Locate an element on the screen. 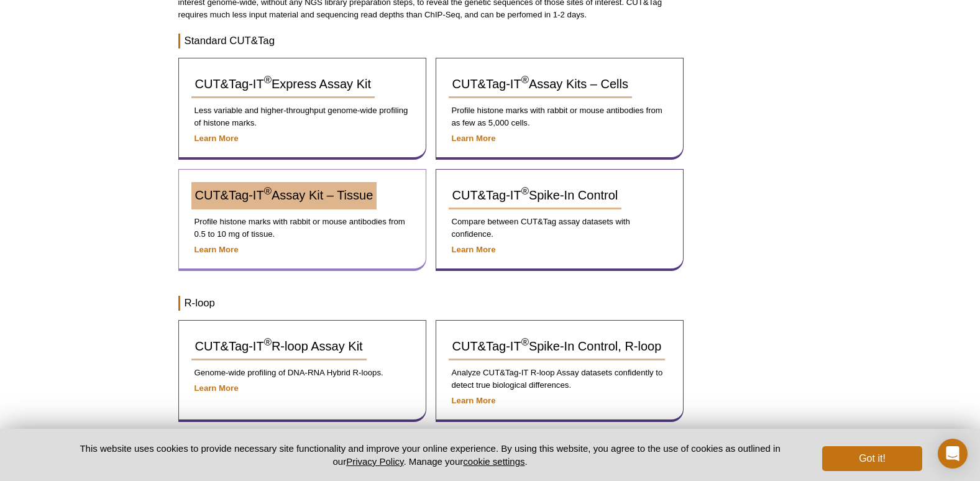 This screenshot has width=980, height=481. p: Genome-wide profiling of DNA-RNA Hybrid R-loops. is located at coordinates (302, 373).